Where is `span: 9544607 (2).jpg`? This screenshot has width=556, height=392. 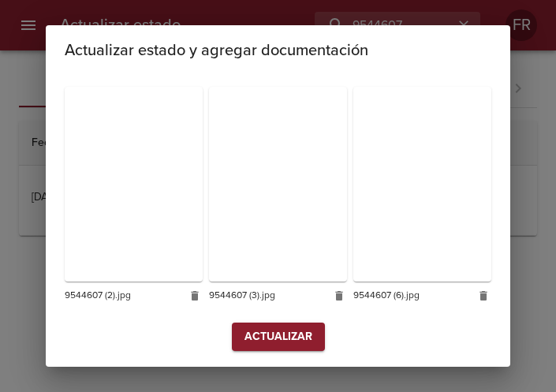
span: 9544607 (2).jpg is located at coordinates (121, 296).